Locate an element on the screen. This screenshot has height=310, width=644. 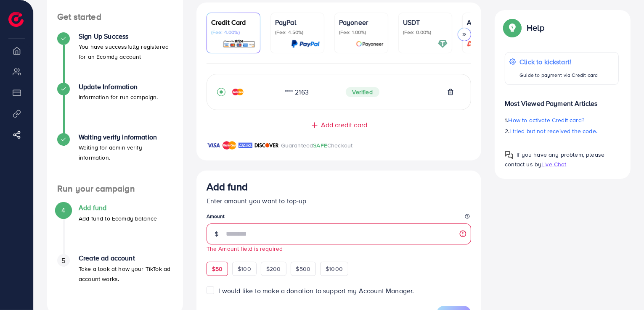
span: Live Chat is located at coordinates (554, 165).